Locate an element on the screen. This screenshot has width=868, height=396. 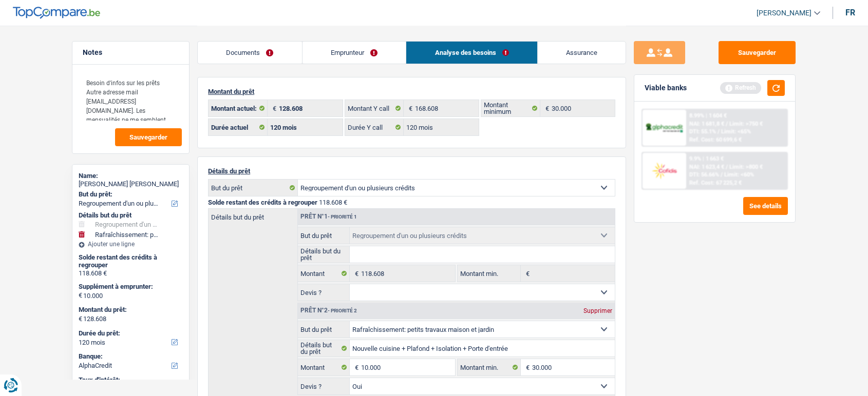
a: Documents is located at coordinates (249, 52).